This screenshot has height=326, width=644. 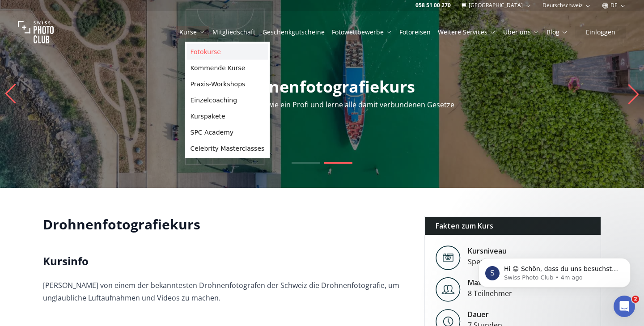 I want to click on a: Kurse, so click(x=193, y=32).